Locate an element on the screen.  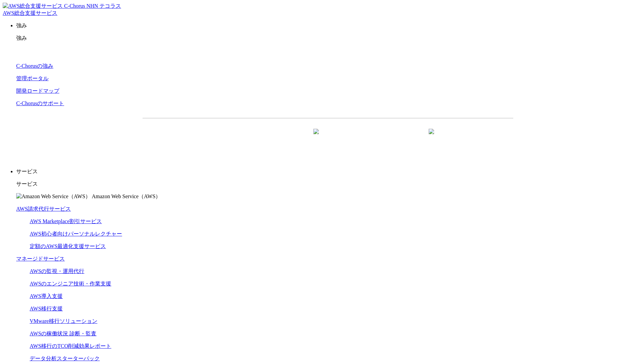
a: AWSの稼働状況 診断・監査 is located at coordinates (63, 334).